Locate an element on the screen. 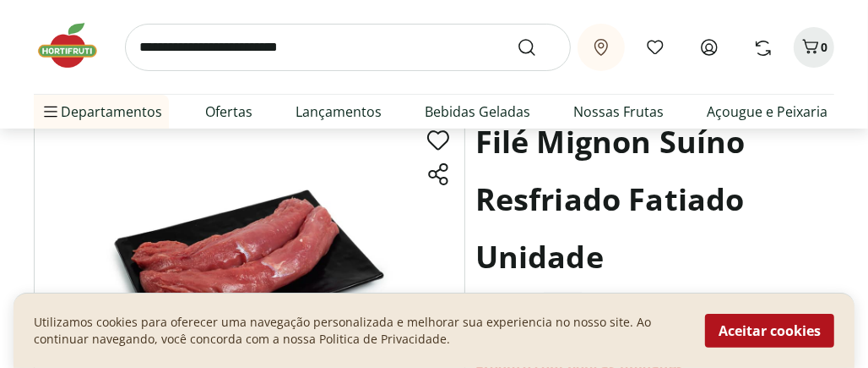 The width and height of the screenshot is (868, 368). a: Bebidas Geladas is located at coordinates (477, 112).